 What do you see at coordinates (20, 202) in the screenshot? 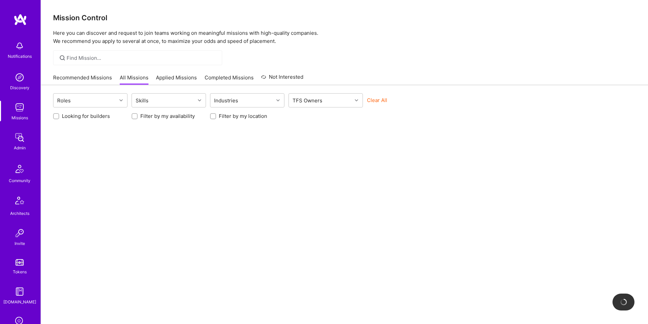
I see `img: Architects` at bounding box center [20, 202].